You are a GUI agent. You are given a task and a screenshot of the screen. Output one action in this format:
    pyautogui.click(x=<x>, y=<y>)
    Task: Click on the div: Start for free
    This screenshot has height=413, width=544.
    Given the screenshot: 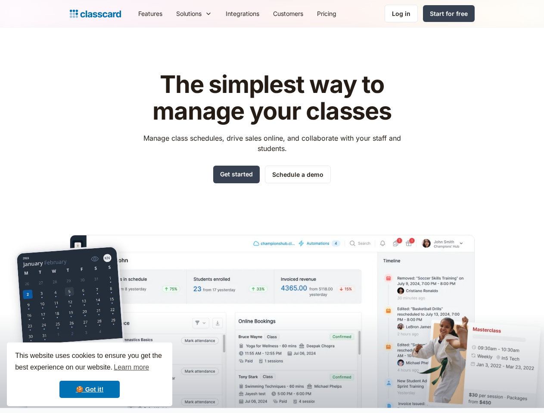 What is the action you would take?
    pyautogui.click(x=449, y=13)
    